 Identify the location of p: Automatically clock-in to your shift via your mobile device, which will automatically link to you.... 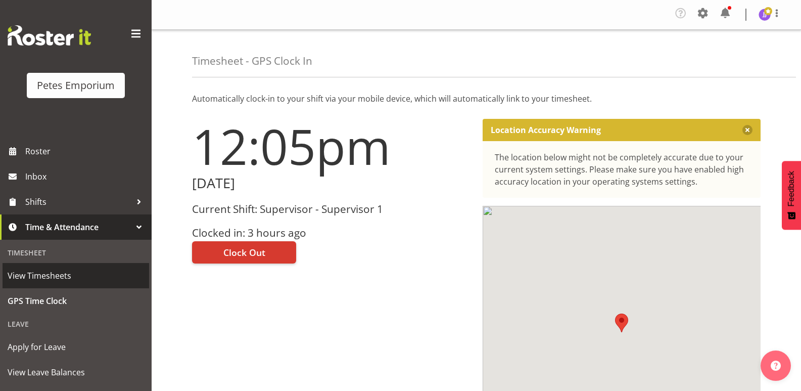
(476, 99).